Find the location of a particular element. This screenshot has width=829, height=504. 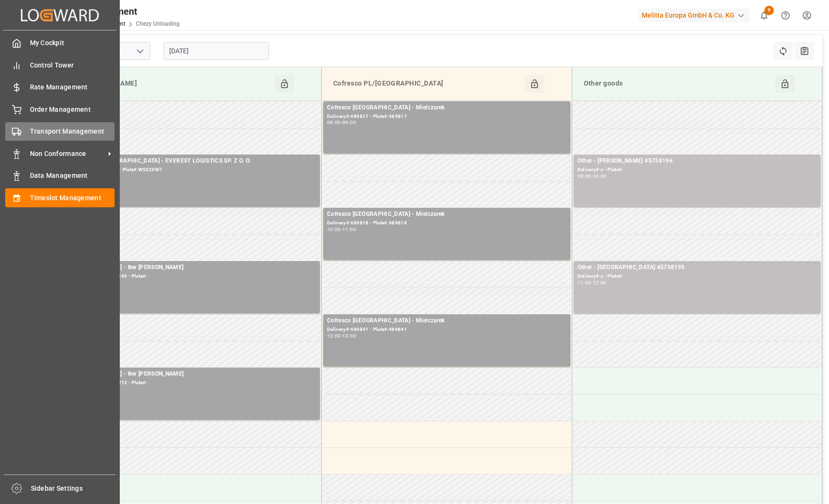

a: Timeslot Management is located at coordinates (60, 197).